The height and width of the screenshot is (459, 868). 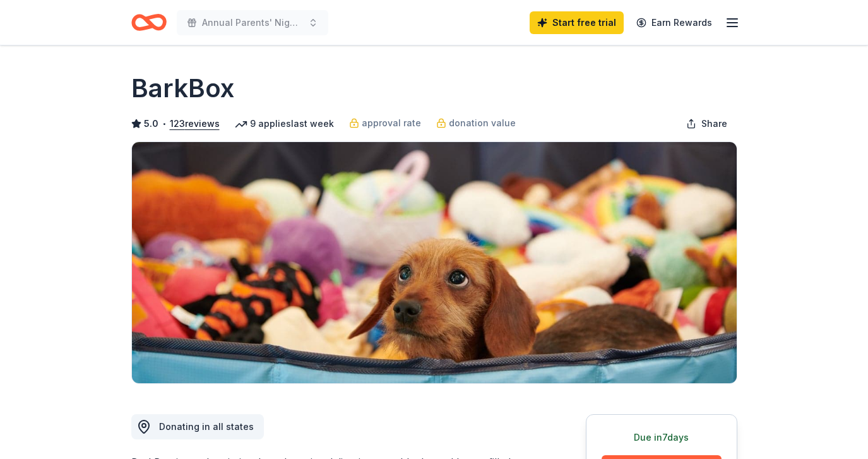 What do you see at coordinates (483, 123) in the screenshot?
I see `span: donation value` at bounding box center [483, 123].